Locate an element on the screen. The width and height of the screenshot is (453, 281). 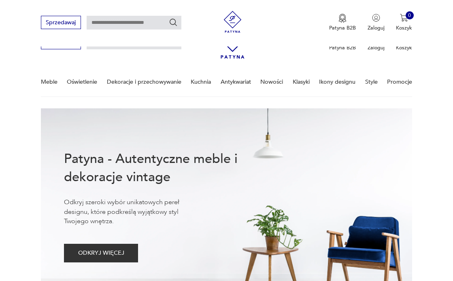
a: Promocje is located at coordinates (400, 82).